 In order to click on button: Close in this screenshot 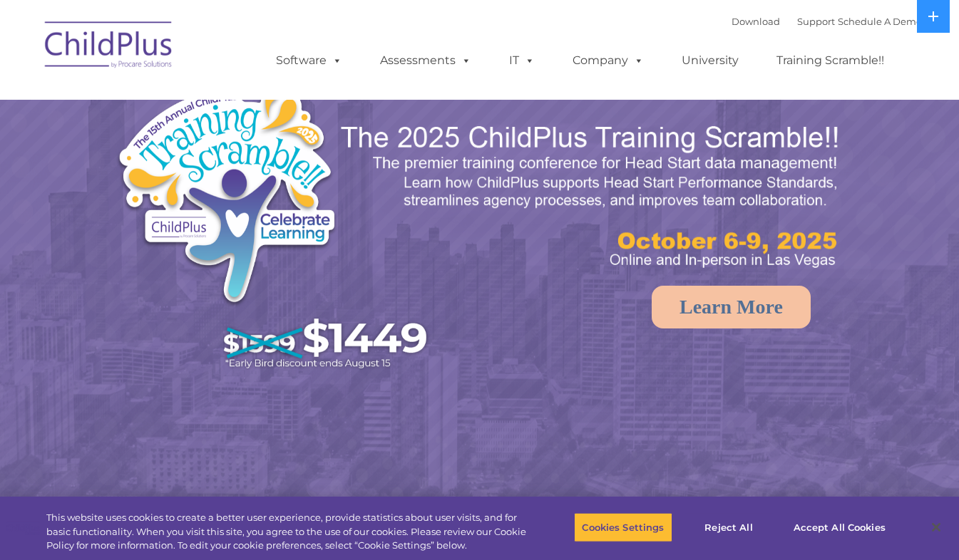, I will do `click(936, 527)`.